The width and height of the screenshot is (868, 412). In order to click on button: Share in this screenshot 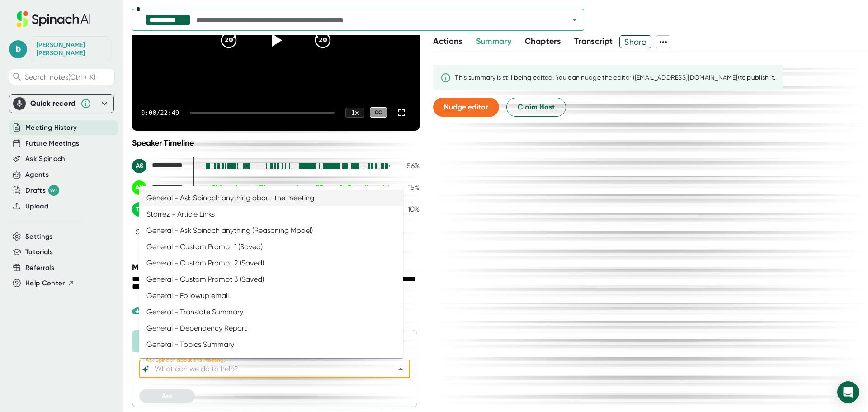, I will do `click(635, 42)`.